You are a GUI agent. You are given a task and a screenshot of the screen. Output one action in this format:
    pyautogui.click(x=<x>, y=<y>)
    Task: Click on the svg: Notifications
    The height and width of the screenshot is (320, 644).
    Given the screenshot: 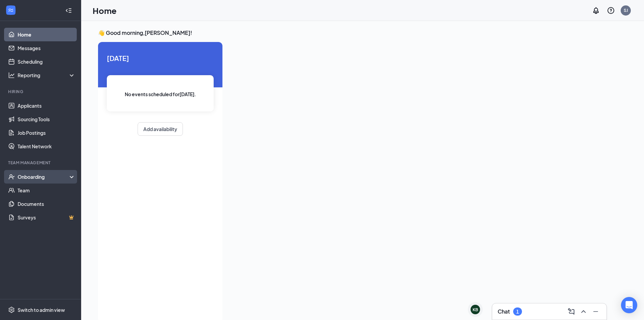 What is the action you would take?
    pyautogui.click(x=596, y=10)
    